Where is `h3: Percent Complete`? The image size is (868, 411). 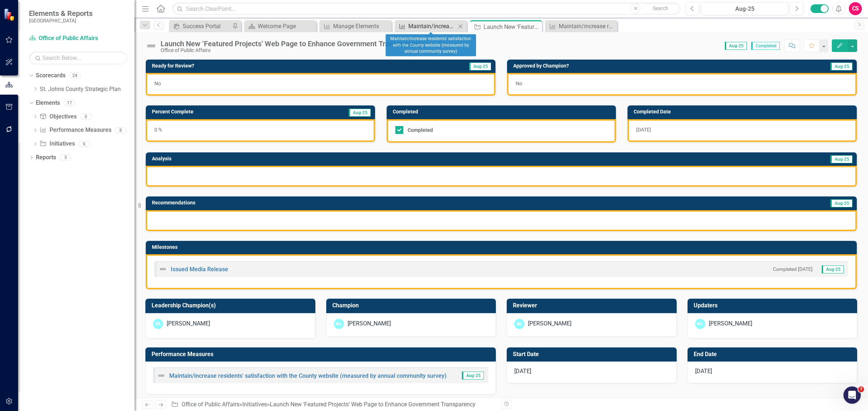
h3: Percent Complete is located at coordinates (222, 112).